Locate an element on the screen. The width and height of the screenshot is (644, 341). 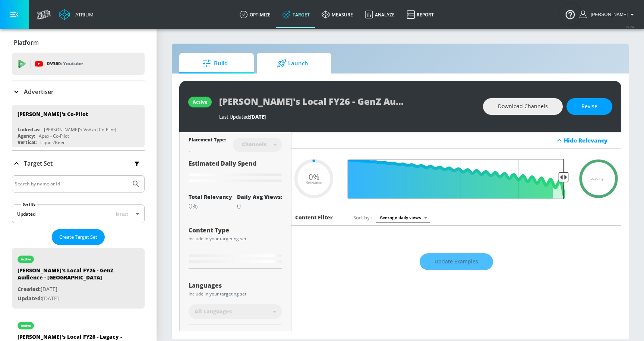
span: Revise is located at coordinates (589, 106).